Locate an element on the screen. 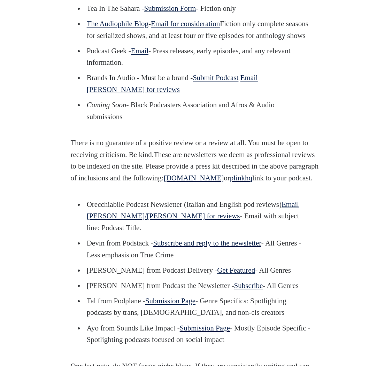 The image size is (392, 366). a: The Audiophile Blog is located at coordinates (117, 24).